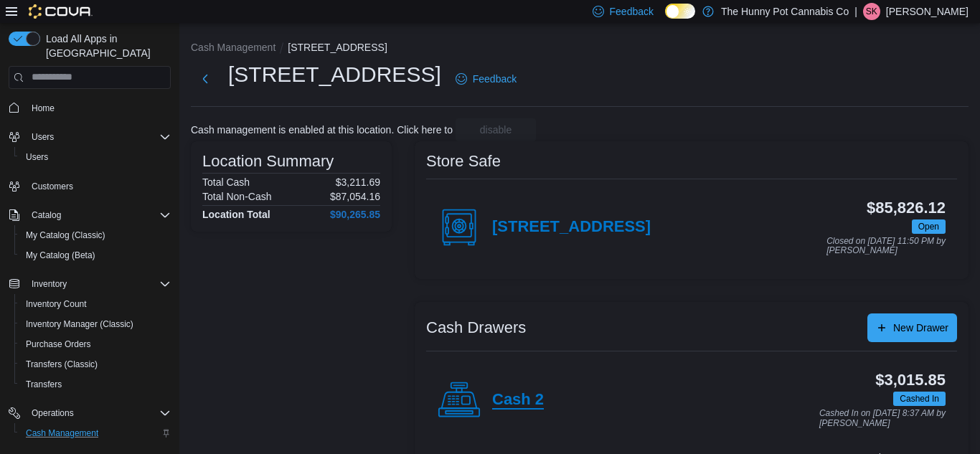 This screenshot has height=454, width=980. I want to click on a: Cash Management, so click(61, 434).